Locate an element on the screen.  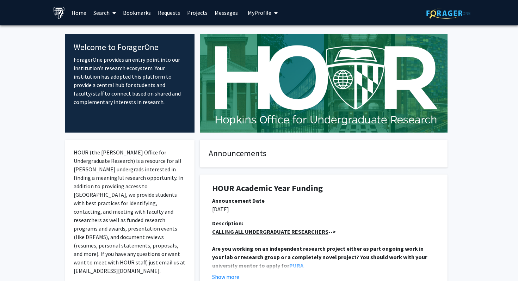
span: My Profile is located at coordinates (259, 13).